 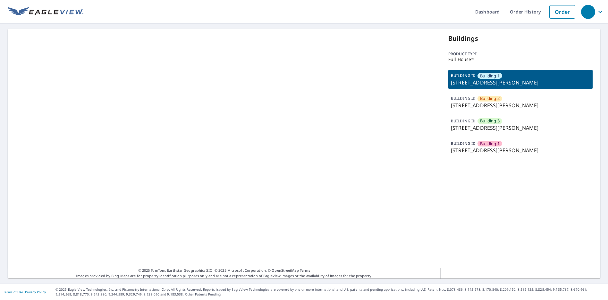 What do you see at coordinates (562, 12) in the screenshot?
I see `a: Order` at bounding box center [562, 12].